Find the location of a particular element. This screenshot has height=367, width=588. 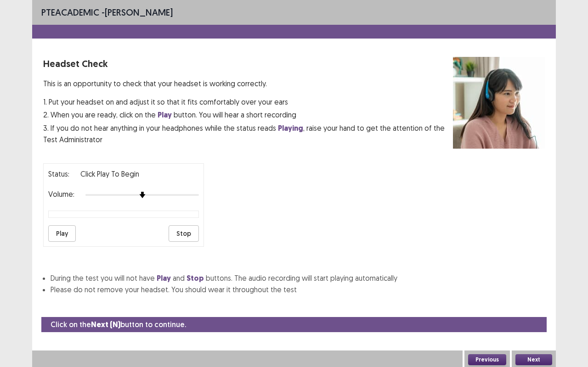

p: 1. Put your headset on and adjust it so that it fits comfortably over your ears is located at coordinates (248, 102).